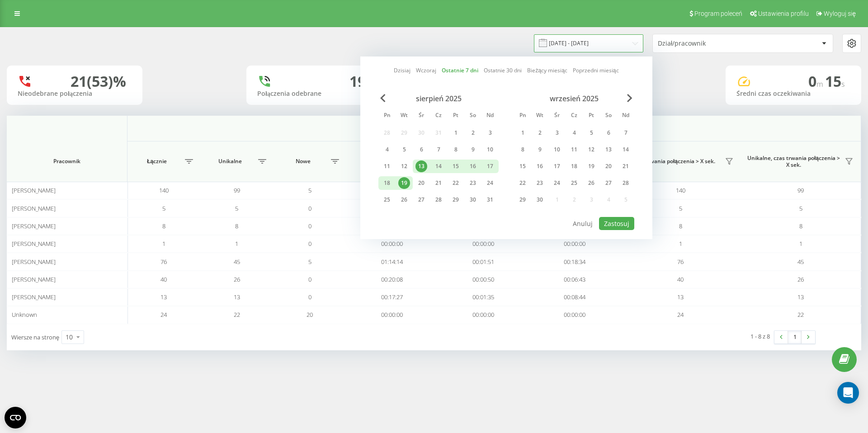 The image size is (868, 433). What do you see at coordinates (421, 183) in the screenshot?
I see `div: 20` at bounding box center [421, 183].